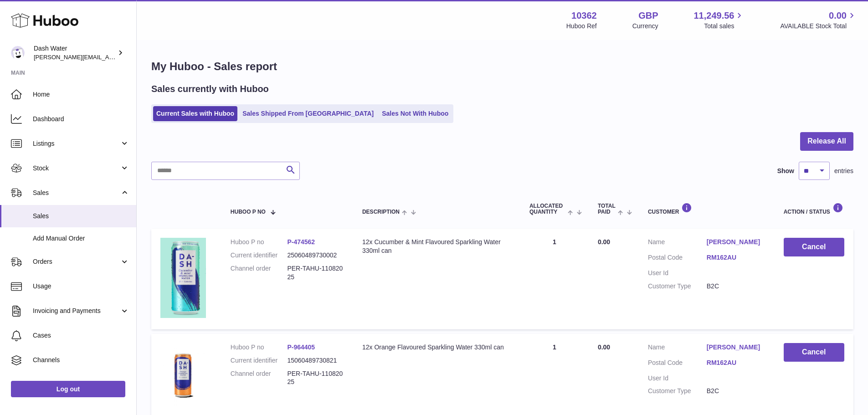 Image resolution: width=868 pixels, height=415 pixels. What do you see at coordinates (315, 361) in the screenshot?
I see `dd: 15060489730821` at bounding box center [315, 361].